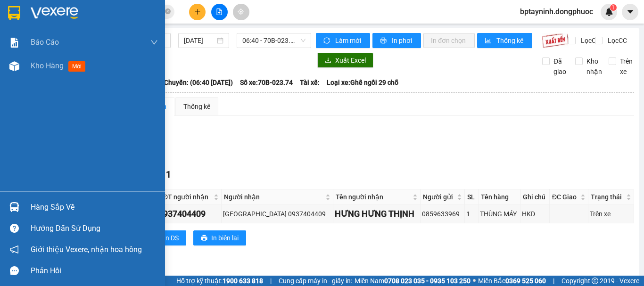 This screenshot has width=644, height=286. I want to click on span: Hotline: 19001152, so click(95, 45).